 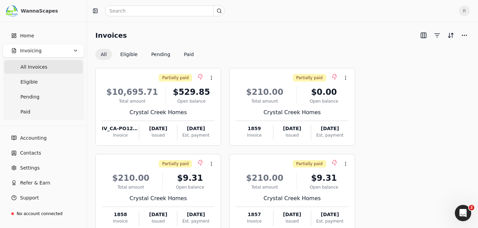 I want to click on a: Pending, so click(x=43, y=97).